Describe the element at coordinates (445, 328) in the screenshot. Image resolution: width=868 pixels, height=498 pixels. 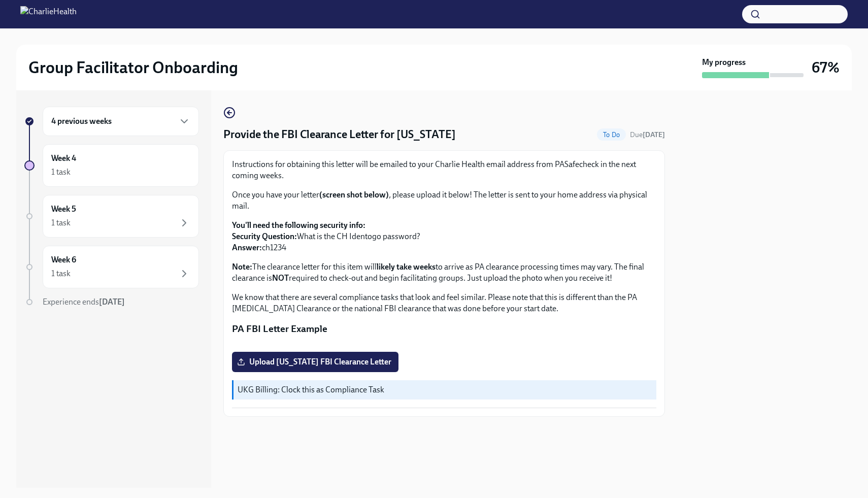
I see `p: PA FBI Letter Example` at that location.